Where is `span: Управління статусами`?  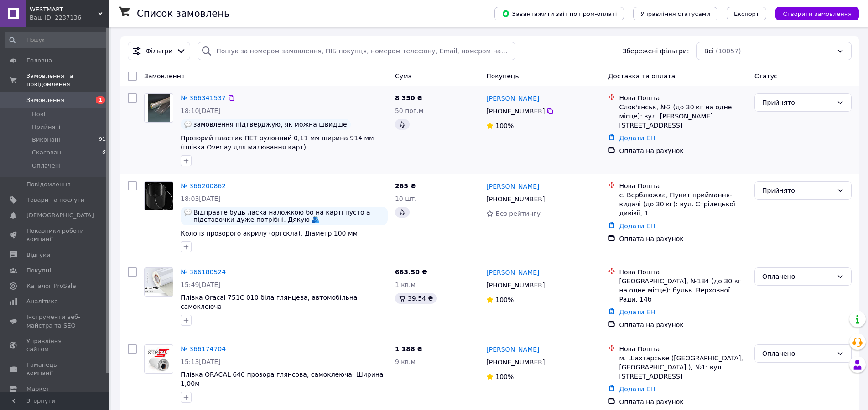
span: Управління статусами is located at coordinates (675, 14).